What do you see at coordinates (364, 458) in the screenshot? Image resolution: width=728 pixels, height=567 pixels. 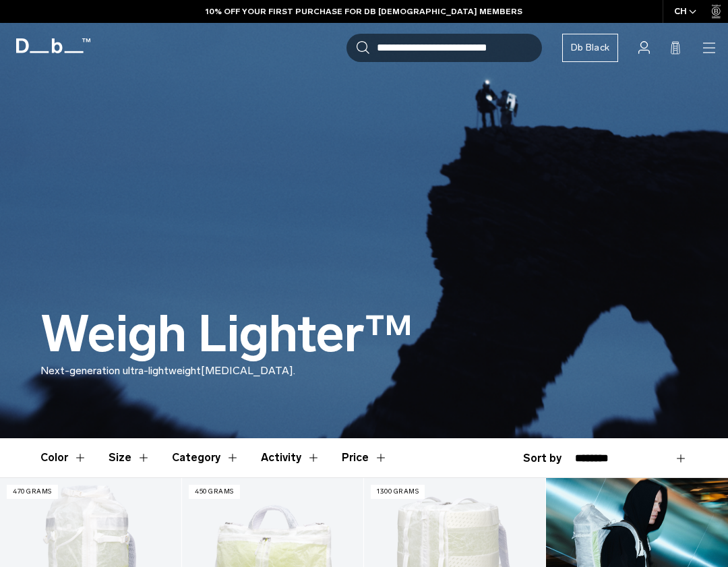 I see `button: Toggle Price` at bounding box center [364, 458].